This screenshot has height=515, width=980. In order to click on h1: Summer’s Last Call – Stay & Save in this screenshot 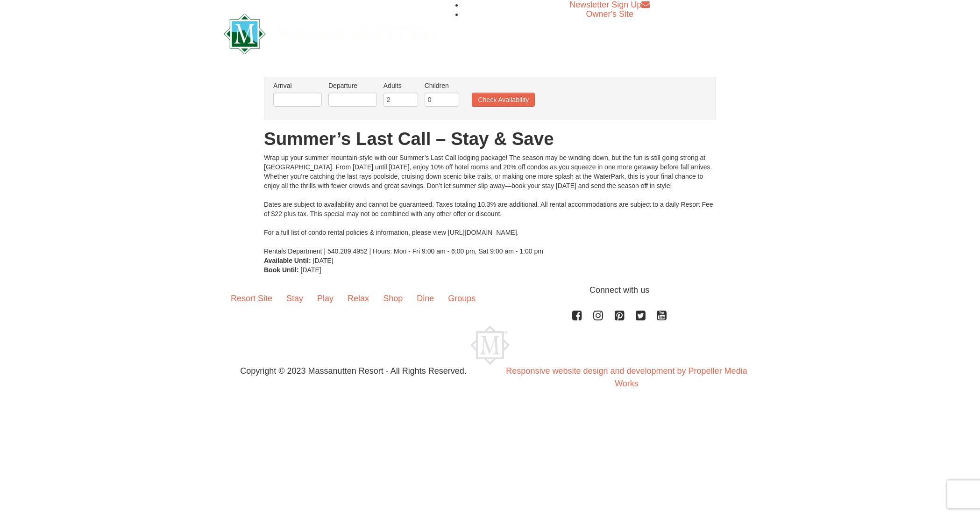, I will do `click(490, 139)`.